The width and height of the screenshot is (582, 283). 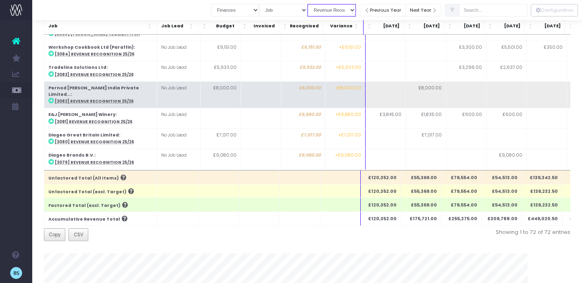 What do you see at coordinates (542, 177) in the screenshot?
I see `th: £139,342.50` at bounding box center [542, 177].